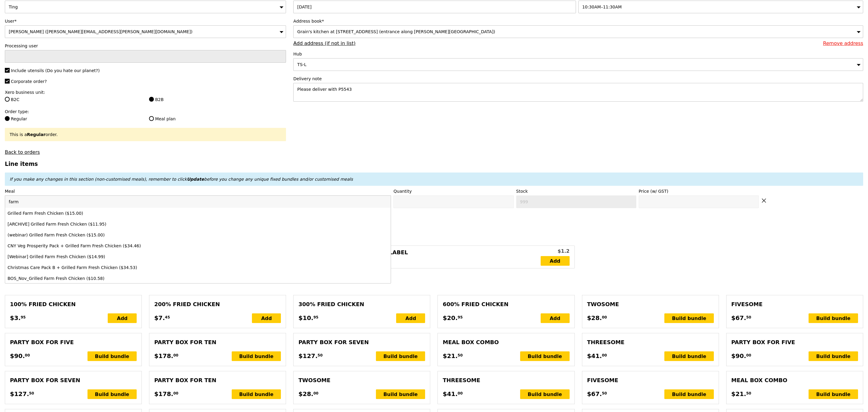  I want to click on a: Remove address, so click(843, 43).